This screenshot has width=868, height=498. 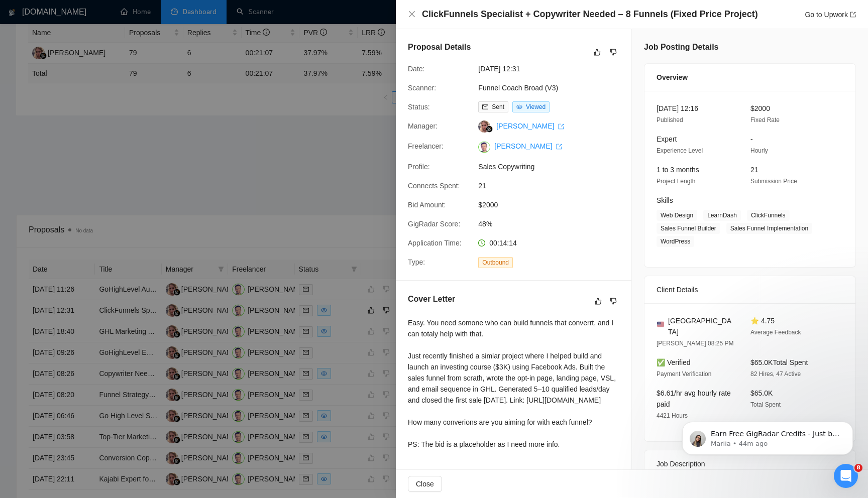 I want to click on span: Expert, so click(x=667, y=139).